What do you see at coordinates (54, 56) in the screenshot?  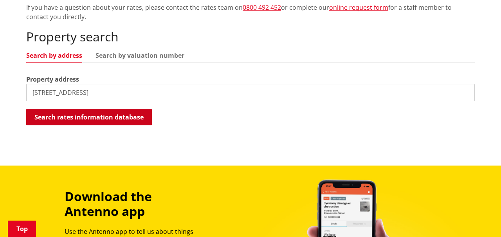 I see `a: Search by address` at bounding box center [54, 56].